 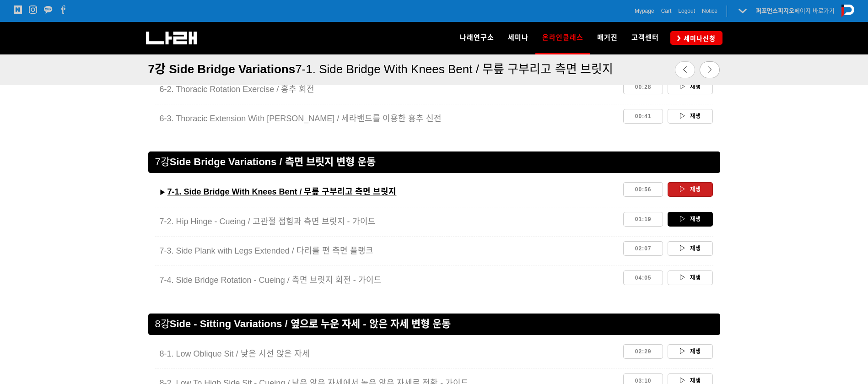 What do you see at coordinates (687, 11) in the screenshot?
I see `a: Logout` at bounding box center [687, 11].